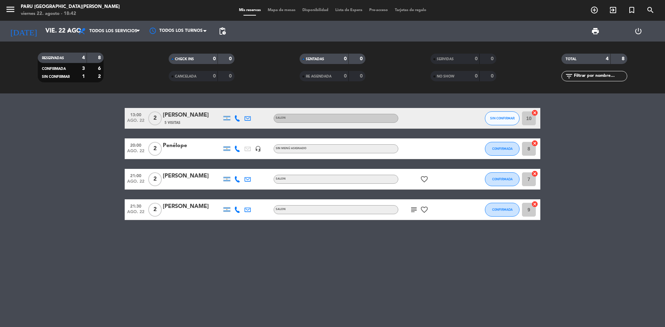 The image size is (665, 327). Describe the element at coordinates (349, 10) in the screenshot. I see `span: Lista de Espera` at that location.